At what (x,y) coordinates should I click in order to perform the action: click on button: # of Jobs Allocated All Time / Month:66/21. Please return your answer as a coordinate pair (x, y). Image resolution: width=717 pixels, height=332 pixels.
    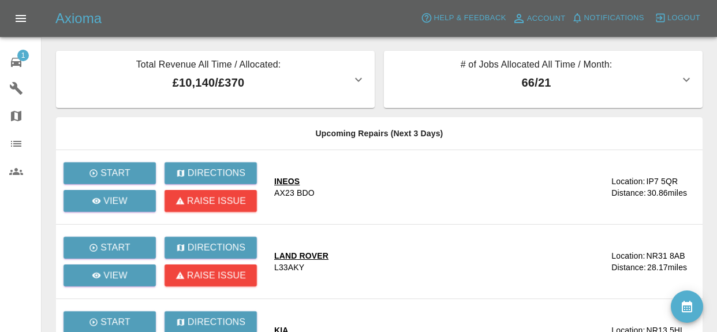
    Looking at the image, I should click on (543, 79).